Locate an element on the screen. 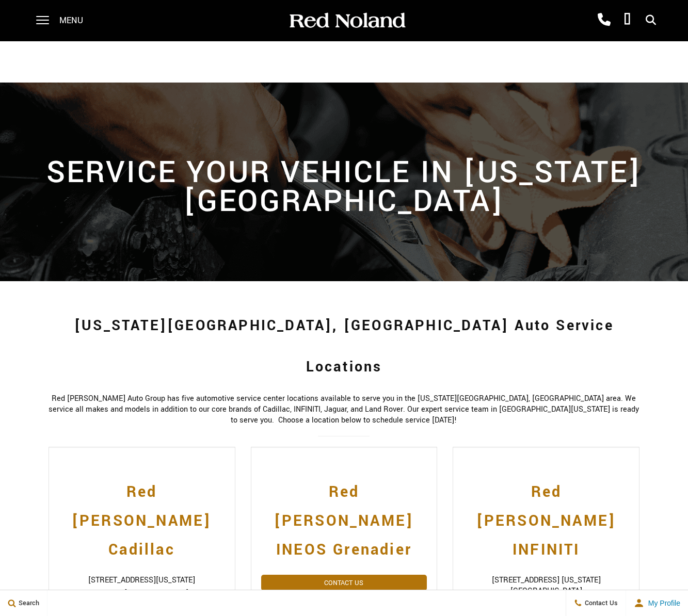  button: user-profile-menu is located at coordinates (657, 604).